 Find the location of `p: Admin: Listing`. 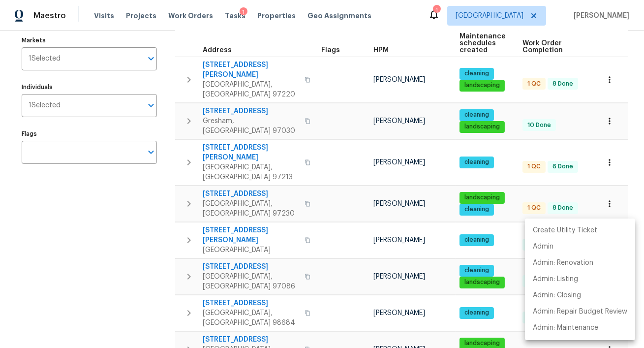

p: Admin: Listing is located at coordinates (555, 279).